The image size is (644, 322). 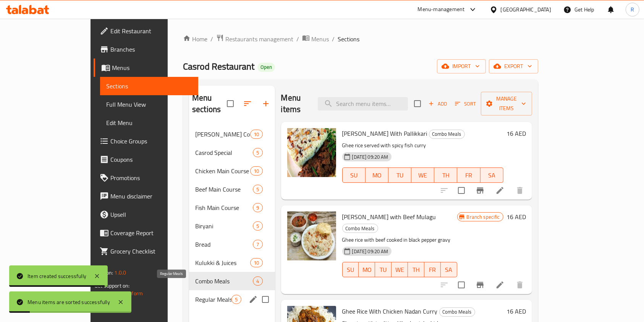 What do you see at coordinates (151, 251) in the screenshot?
I see `span: Grocery Checklist` at bounding box center [151, 251].